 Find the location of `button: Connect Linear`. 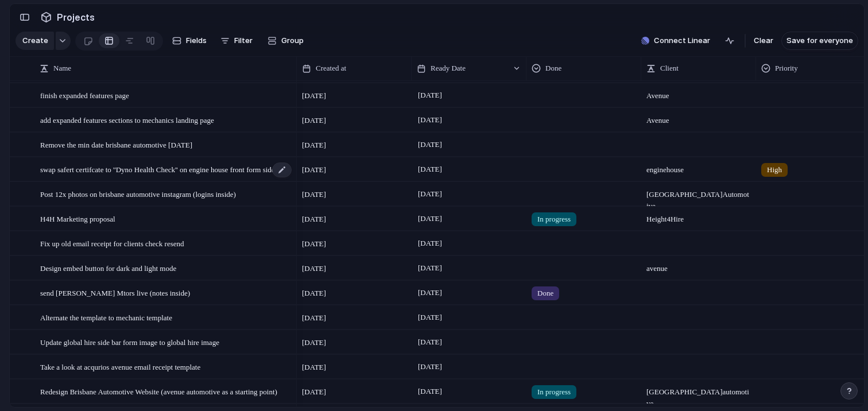

button: Connect Linear is located at coordinates (675, 41).